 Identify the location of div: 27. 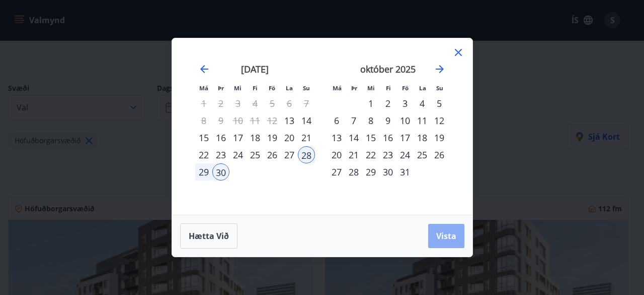
(289, 154).